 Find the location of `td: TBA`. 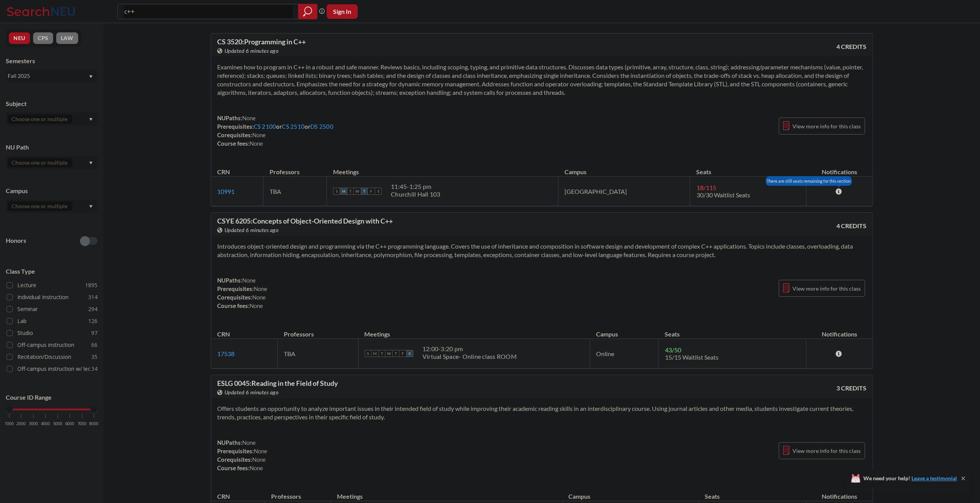

td: TBA is located at coordinates (318, 353).